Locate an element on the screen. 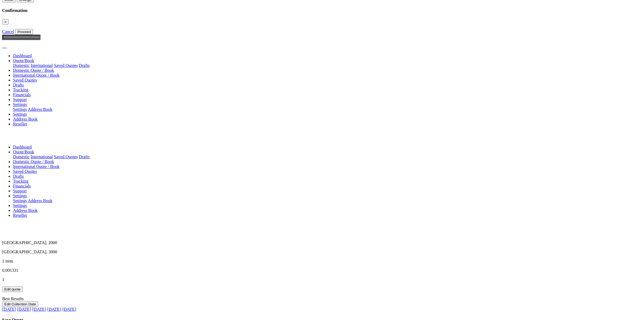 The image size is (644, 320). div: Best Results is located at coordinates (322, 298).